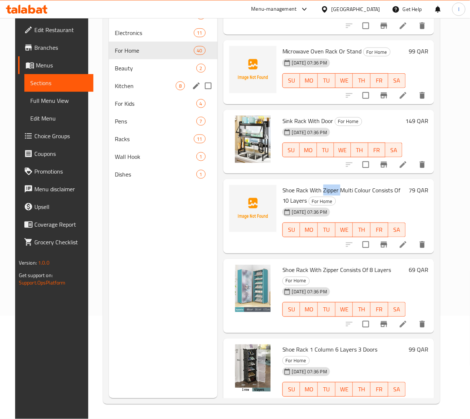  I want to click on span: Pens, so click(155, 121).